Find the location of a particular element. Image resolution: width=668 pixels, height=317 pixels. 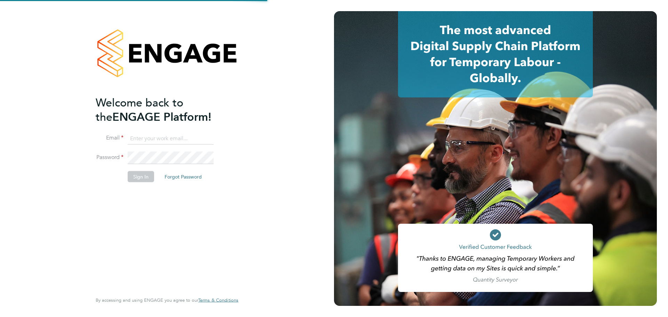

button: Forgot Password is located at coordinates (183, 177).